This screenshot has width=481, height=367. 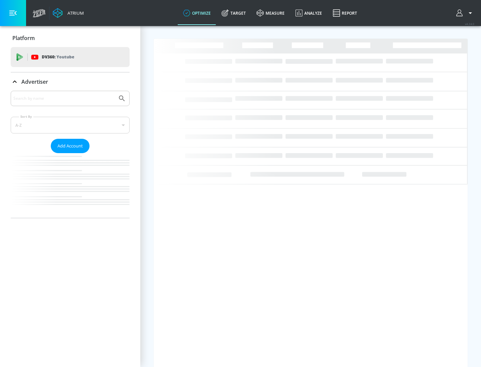 What do you see at coordinates (70, 186) in the screenshot?
I see `nav: list of Advertiser` at bounding box center [70, 186].